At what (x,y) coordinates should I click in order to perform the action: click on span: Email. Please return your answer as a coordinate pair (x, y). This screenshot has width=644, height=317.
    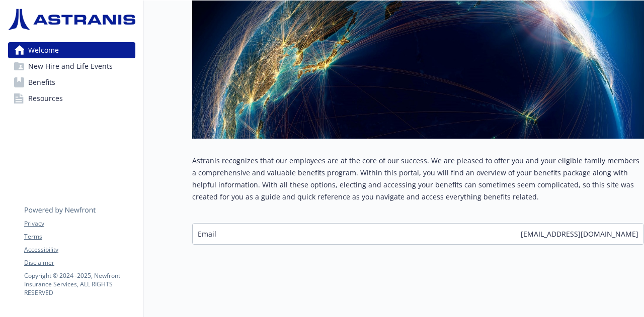
    Looking at the image, I should click on (207, 234).